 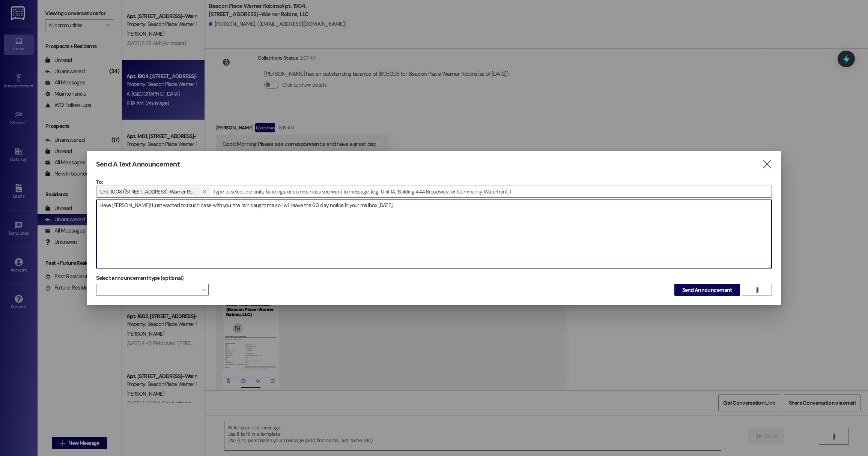 What do you see at coordinates (707, 290) in the screenshot?
I see `button: Send Announcement` at bounding box center [707, 290].